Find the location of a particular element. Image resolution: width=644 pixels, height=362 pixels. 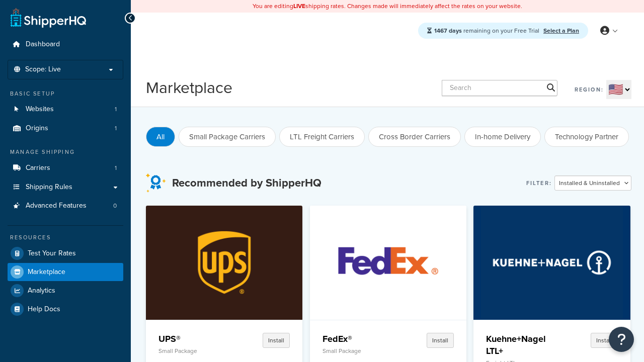

span: Origins is located at coordinates (37, 128).